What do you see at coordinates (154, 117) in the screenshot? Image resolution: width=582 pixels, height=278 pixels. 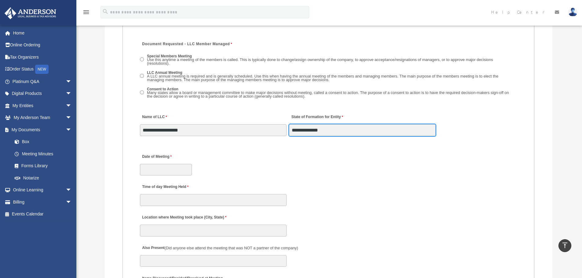 I see `label: Name of LLC` at bounding box center [154, 117].